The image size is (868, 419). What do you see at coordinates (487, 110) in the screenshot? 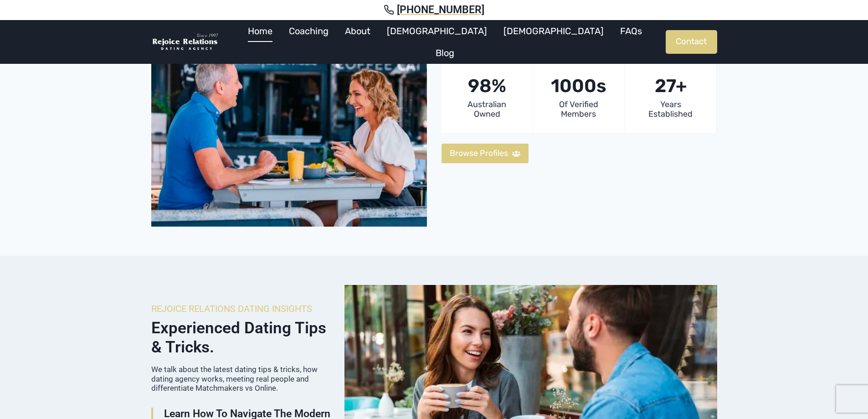
I see `div: Australian Owned` at bounding box center [487, 110].